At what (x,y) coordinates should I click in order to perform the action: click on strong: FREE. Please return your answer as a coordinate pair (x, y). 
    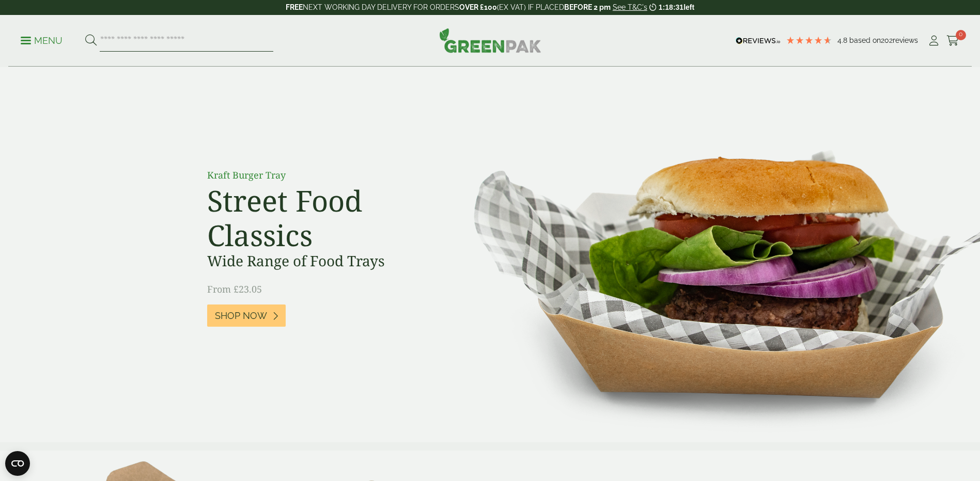
    Looking at the image, I should click on (294, 7).